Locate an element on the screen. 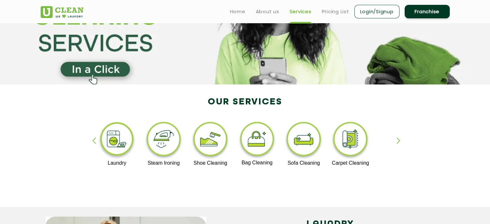 Image resolution: width=490 pixels, height=224 pixels. img: UClean Laundry and Dry Cleaning is located at coordinates (62, 12).